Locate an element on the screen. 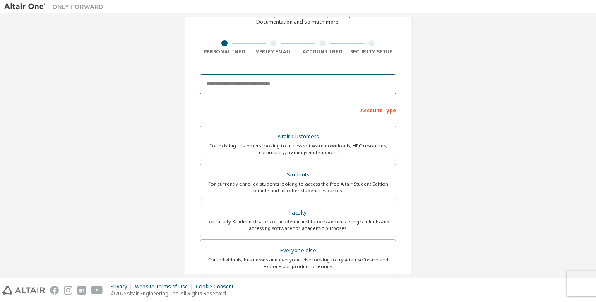  div: Students is located at coordinates (298, 175).